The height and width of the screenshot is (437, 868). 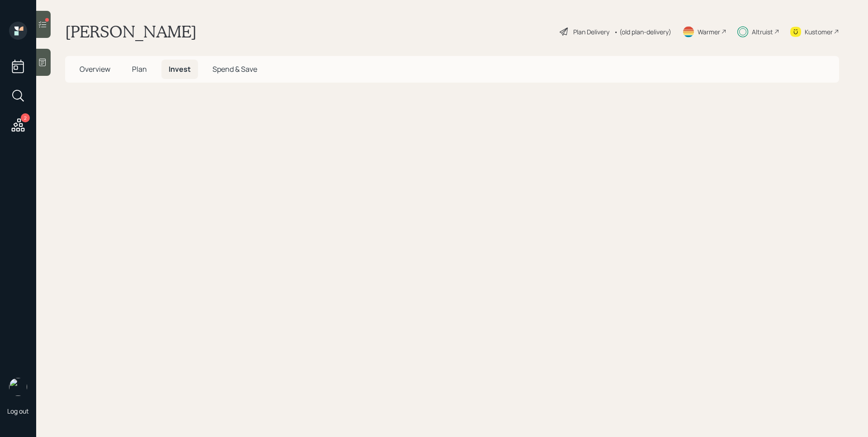 I want to click on div: Kustomer, so click(x=819, y=31).